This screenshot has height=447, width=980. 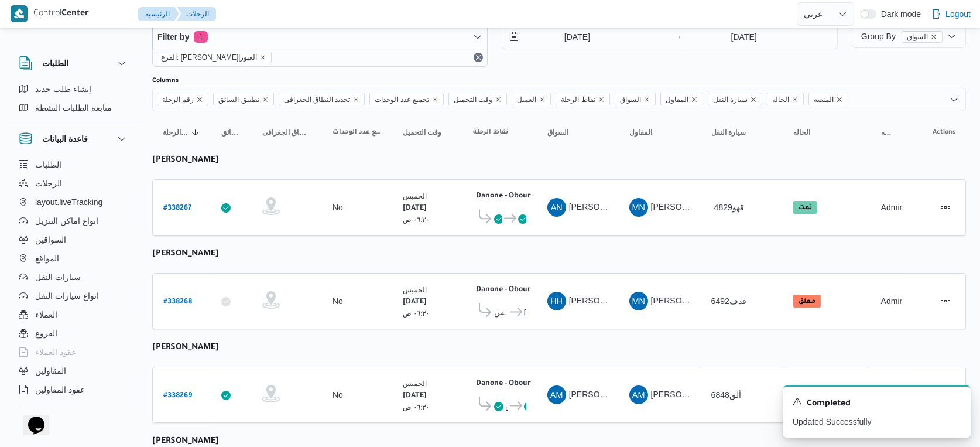 What do you see at coordinates (165, 81) in the screenshot?
I see `label: Columns` at bounding box center [165, 81].